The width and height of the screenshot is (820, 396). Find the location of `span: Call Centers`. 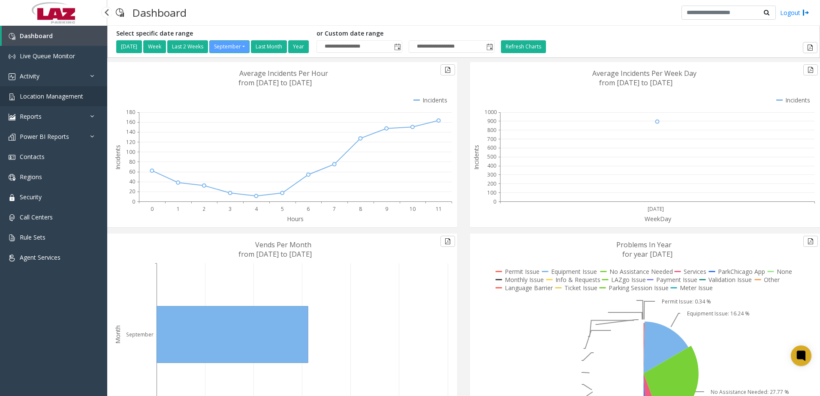

span: Call Centers is located at coordinates (36, 217).